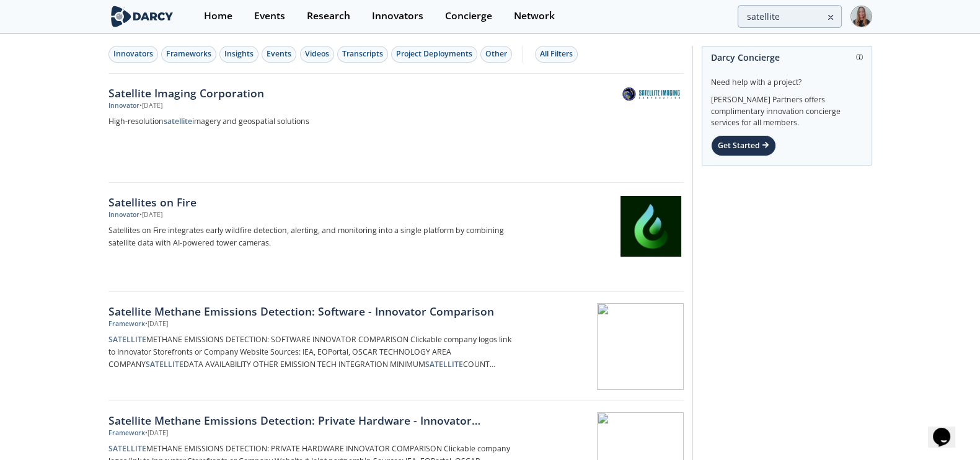  What do you see at coordinates (279, 54) in the screenshot?
I see `button: Events` at bounding box center [279, 54].